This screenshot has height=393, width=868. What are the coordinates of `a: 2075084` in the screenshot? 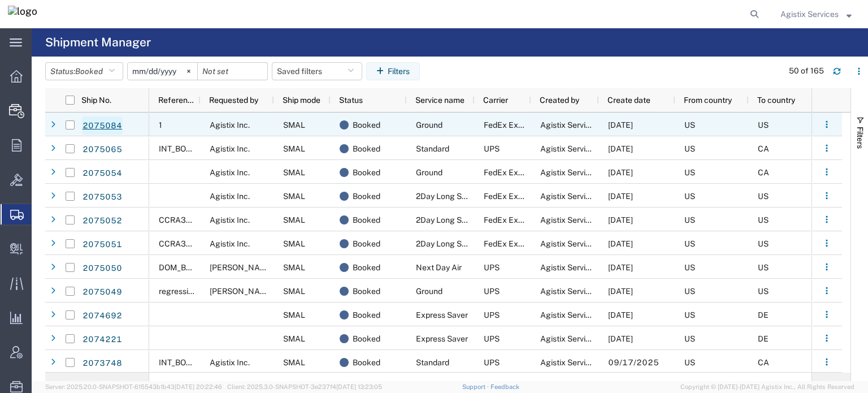 It's located at (102, 125).